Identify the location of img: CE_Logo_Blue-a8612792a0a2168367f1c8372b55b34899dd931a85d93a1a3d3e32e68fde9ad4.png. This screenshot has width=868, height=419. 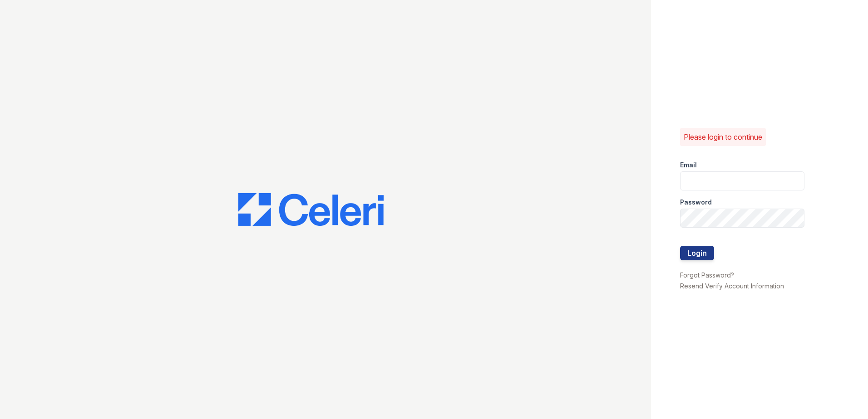
(311, 210).